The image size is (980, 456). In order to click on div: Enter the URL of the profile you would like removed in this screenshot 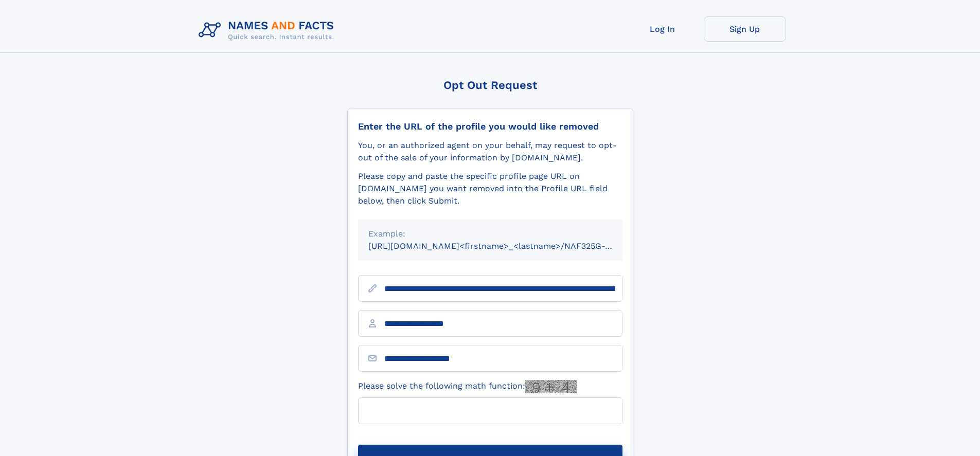, I will do `click(491, 126)`.